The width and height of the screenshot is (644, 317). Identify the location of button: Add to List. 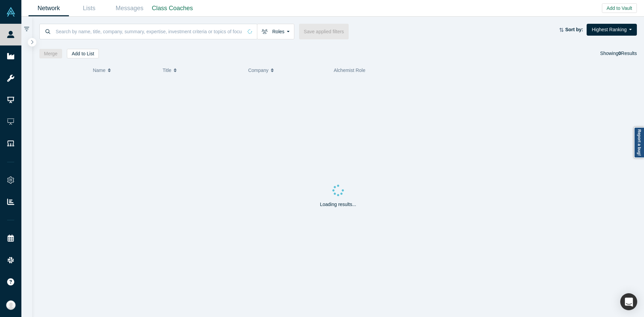
(83, 53).